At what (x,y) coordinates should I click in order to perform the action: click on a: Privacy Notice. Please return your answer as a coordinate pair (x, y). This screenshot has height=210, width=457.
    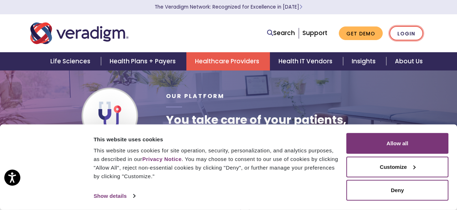
    Looking at the image, I should click on (162, 159).